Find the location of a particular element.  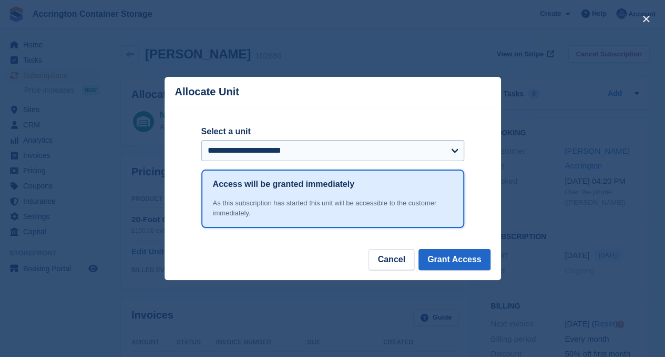

p: Allocate Unit is located at coordinates (207, 92).